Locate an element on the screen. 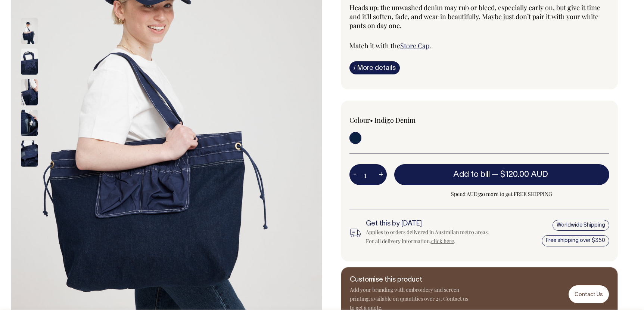 The height and width of the screenshot is (310, 644). button: Add to bill —$120.00 AUD is located at coordinates (502, 175).